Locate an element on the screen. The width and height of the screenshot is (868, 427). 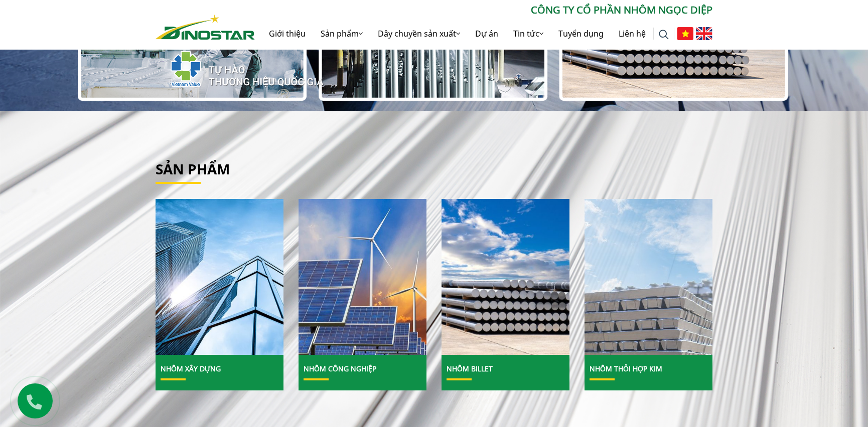
a: Dự án is located at coordinates (486, 33).